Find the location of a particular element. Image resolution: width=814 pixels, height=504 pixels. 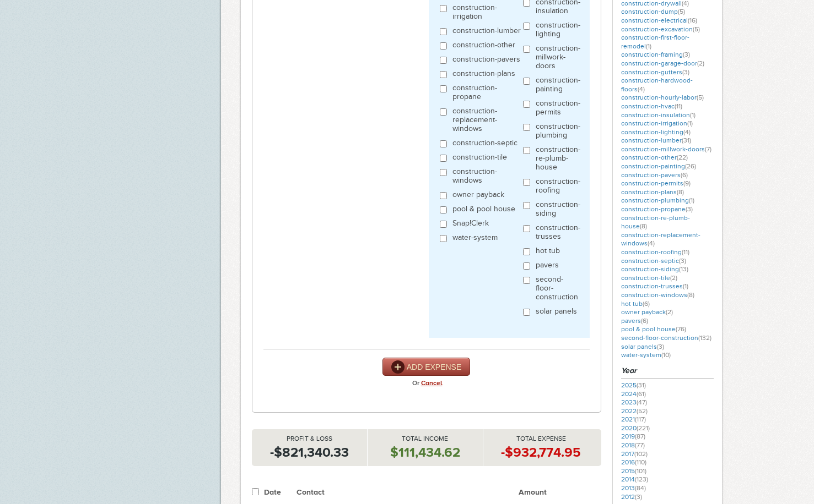

label: construction-tile is located at coordinates (479, 158).